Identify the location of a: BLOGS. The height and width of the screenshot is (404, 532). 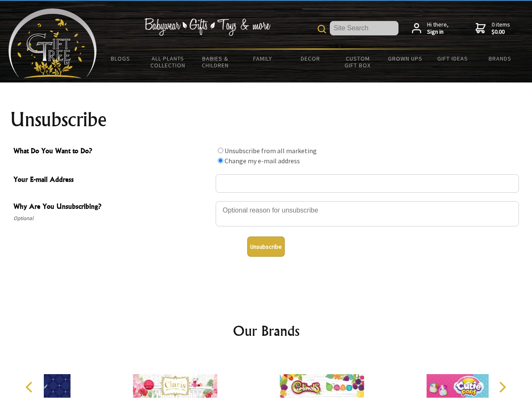
(121, 59).